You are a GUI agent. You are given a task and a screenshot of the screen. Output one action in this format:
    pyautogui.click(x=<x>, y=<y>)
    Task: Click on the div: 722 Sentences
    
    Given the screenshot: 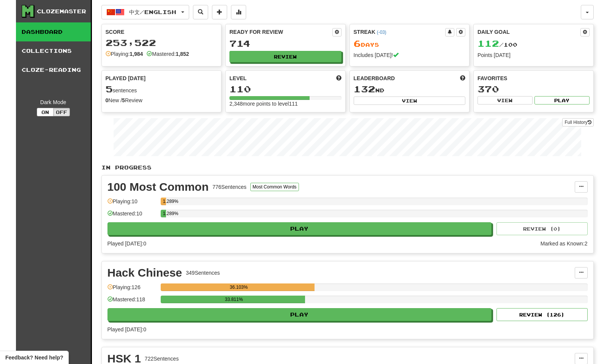 What is the action you would take?
    pyautogui.click(x=162, y=359)
    